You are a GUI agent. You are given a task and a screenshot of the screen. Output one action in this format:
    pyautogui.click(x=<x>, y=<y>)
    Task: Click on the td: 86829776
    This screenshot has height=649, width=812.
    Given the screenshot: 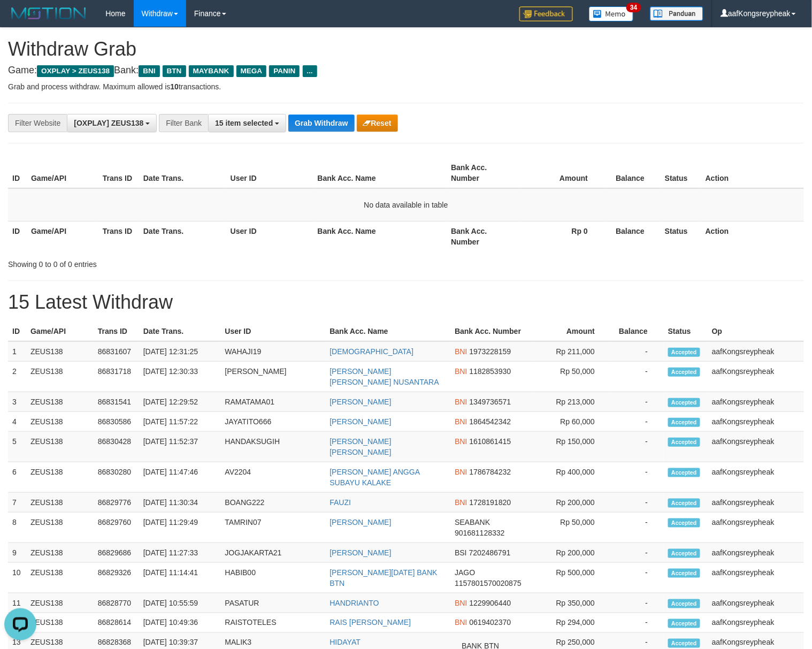 What is the action you would take?
    pyautogui.click(x=116, y=502)
    